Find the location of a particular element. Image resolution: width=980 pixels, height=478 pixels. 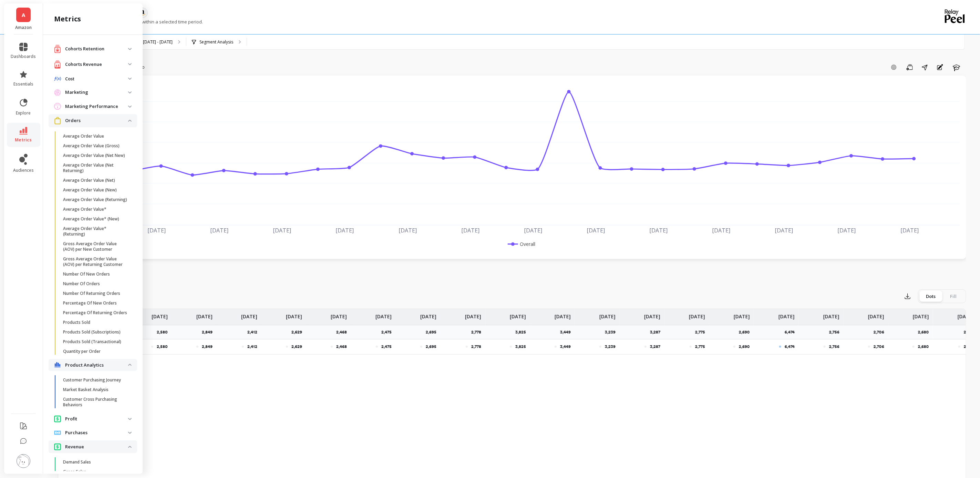

span: metrics is located at coordinates (23, 140).